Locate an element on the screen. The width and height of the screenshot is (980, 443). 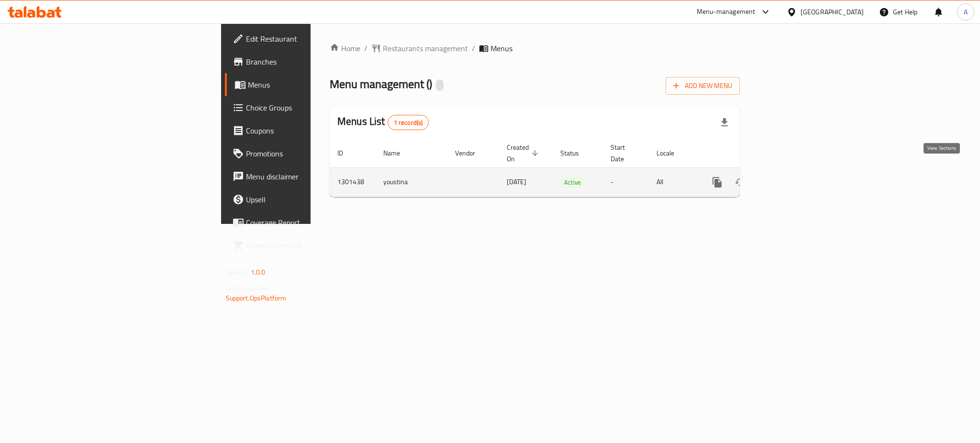
div: Menu-management is located at coordinates (726, 12).